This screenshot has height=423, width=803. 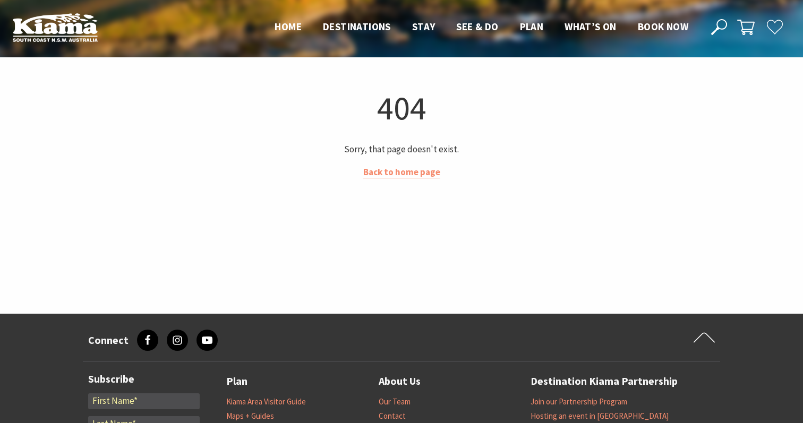 I want to click on span: Book now, so click(x=663, y=27).